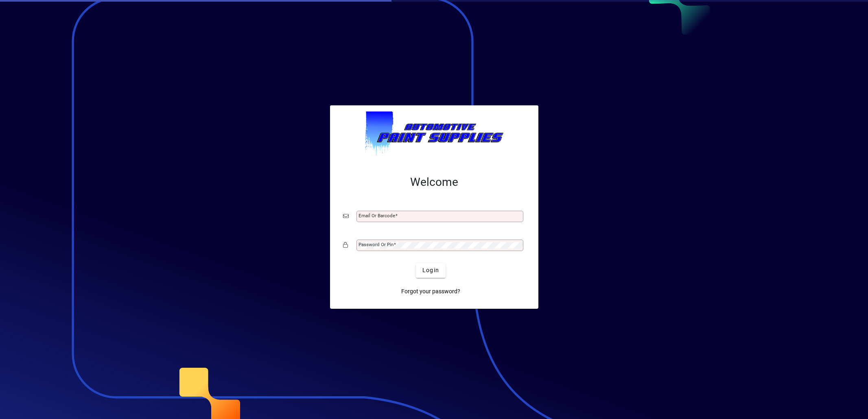 Image resolution: width=868 pixels, height=419 pixels. I want to click on span: Forgot your password?, so click(430, 291).